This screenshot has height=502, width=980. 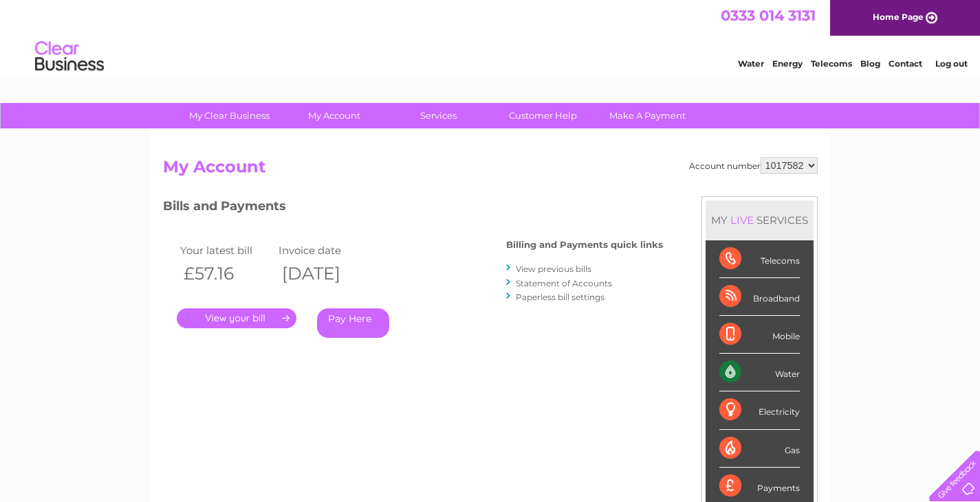 What do you see at coordinates (438, 115) in the screenshot?
I see `a: Services` at bounding box center [438, 115].